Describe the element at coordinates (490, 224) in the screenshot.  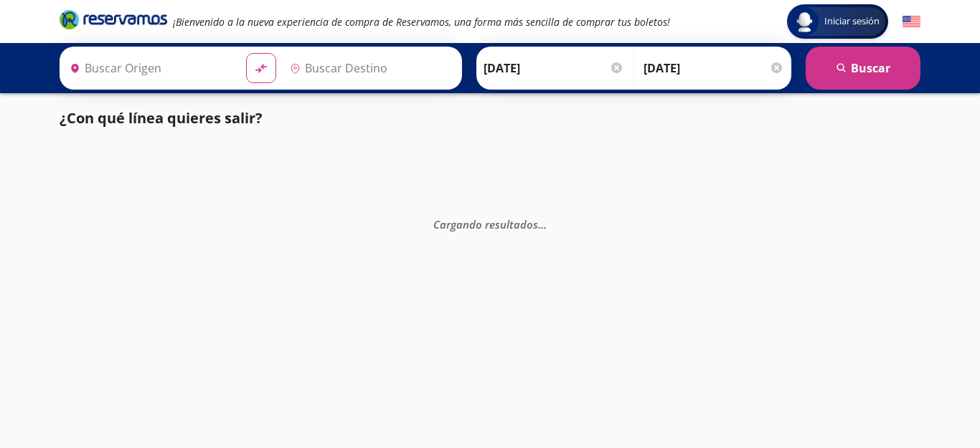
I see `em: Cargando resultados` at that location.